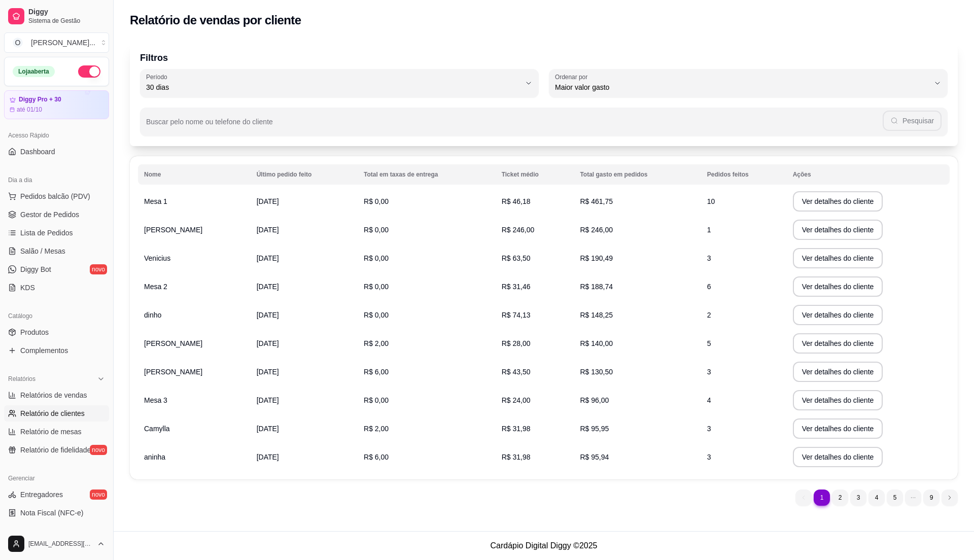  I want to click on span: R$ 148,25, so click(596, 315).